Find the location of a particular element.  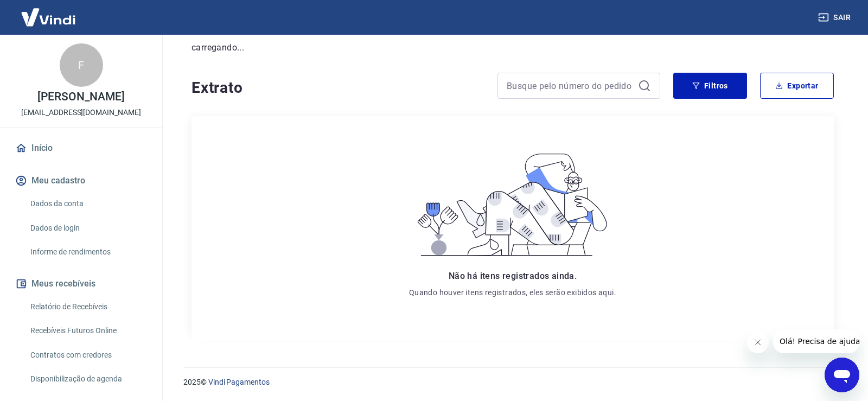

p: 2025 © is located at coordinates (513, 382).